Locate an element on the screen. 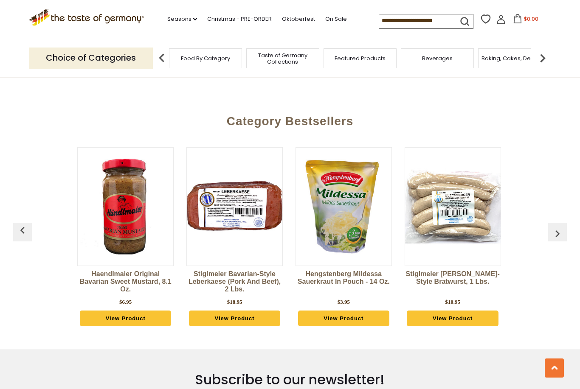 The image size is (580, 389). h3: Subscribe to our newsletter! is located at coordinates (290, 380).